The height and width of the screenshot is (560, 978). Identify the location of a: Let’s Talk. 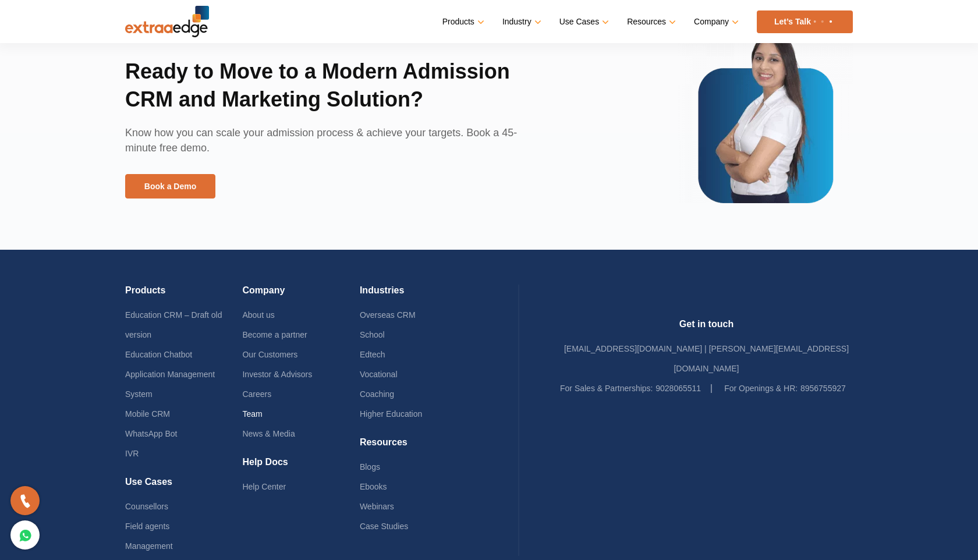
(804, 21).